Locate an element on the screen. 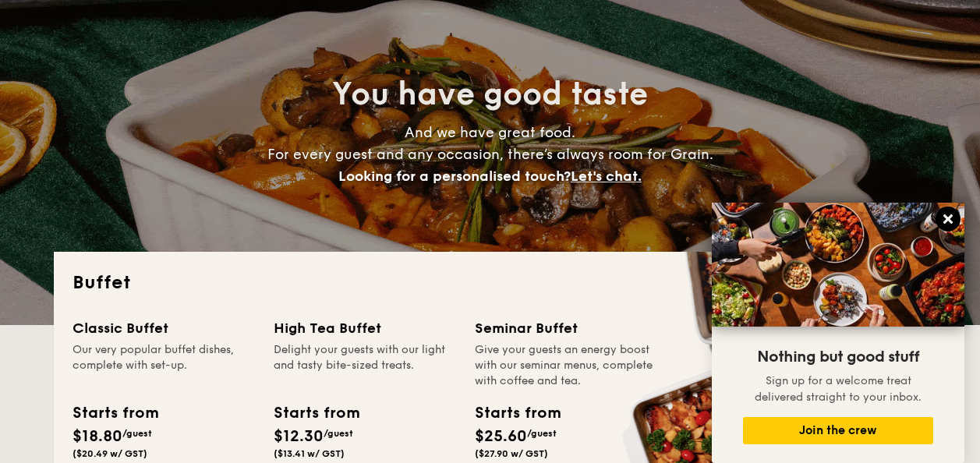 This screenshot has width=980, height=463. div: Classic Buffet is located at coordinates (164, 328).